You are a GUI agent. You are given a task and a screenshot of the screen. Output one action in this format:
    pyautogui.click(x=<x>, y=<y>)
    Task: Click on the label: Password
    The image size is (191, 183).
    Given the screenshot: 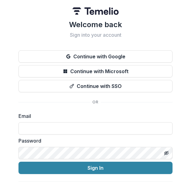 What is the action you would take?
    pyautogui.click(x=94, y=141)
    